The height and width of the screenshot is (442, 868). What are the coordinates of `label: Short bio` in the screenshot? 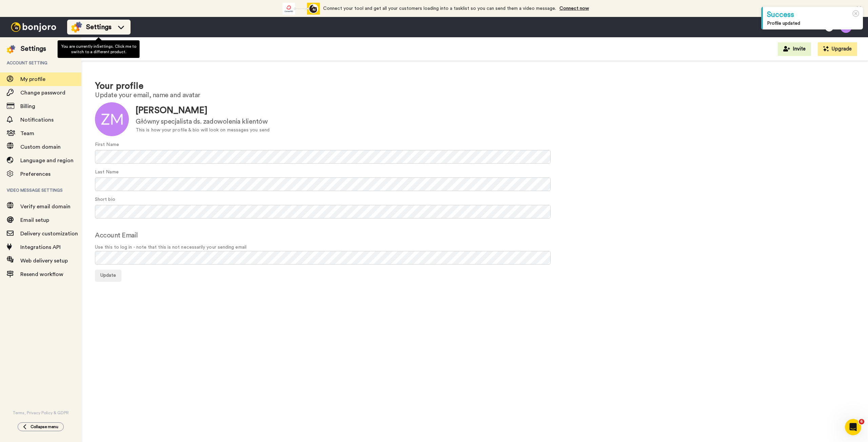 It's located at (105, 200).